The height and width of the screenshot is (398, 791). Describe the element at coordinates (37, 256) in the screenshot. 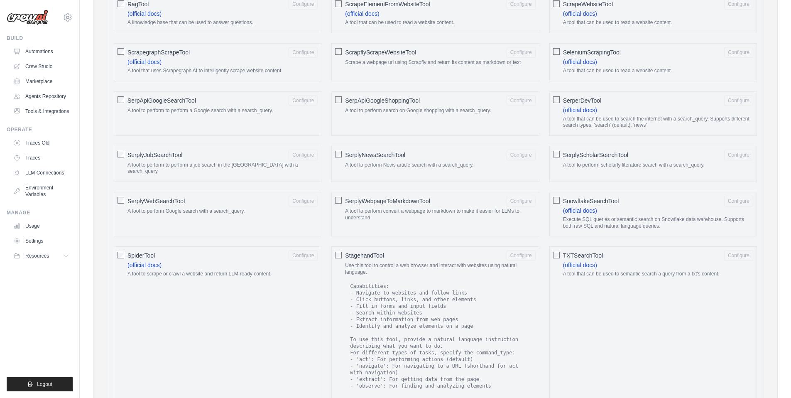

I see `span: Resources` at that location.